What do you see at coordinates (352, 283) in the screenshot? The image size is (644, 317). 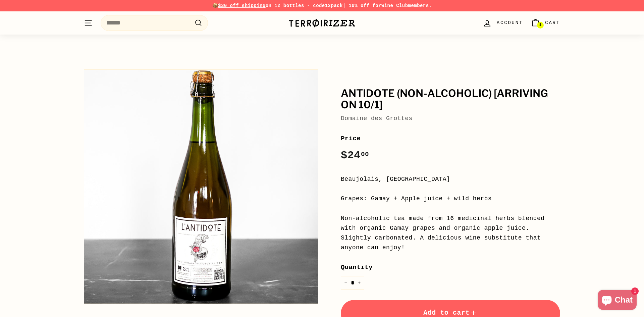 I see `input: quantity` at bounding box center [352, 283].